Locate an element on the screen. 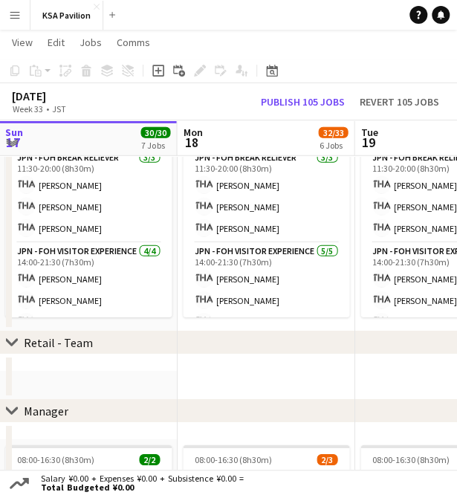 The width and height of the screenshot is (457, 495). span: Total Budgeted ¥0.00 is located at coordinates (142, 487).